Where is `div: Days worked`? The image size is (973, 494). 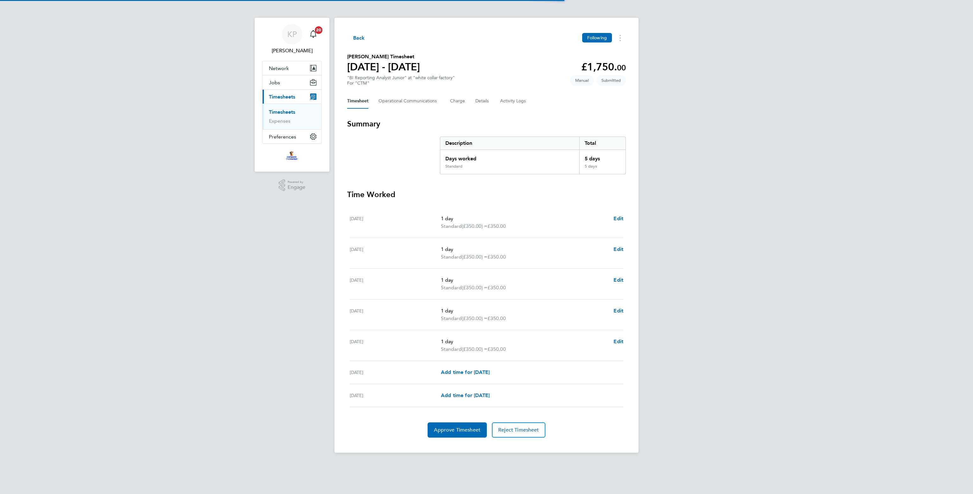
div: Days worked is located at coordinates (509, 157).